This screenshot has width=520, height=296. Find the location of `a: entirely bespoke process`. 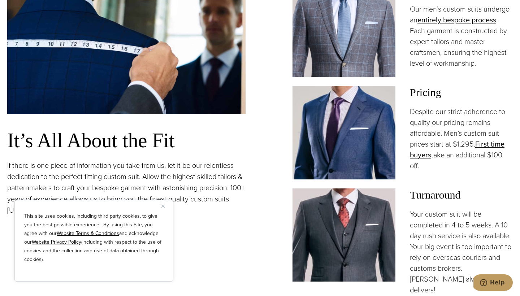

a: entirely bespoke process is located at coordinates (456, 20).